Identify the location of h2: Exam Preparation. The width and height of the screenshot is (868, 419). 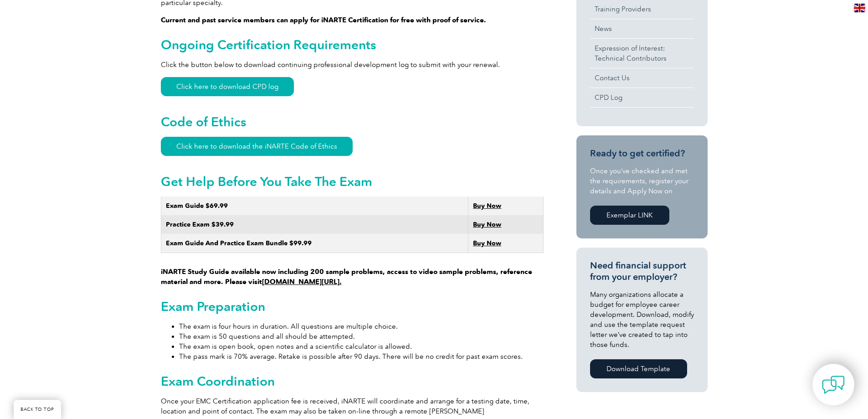
(352, 306).